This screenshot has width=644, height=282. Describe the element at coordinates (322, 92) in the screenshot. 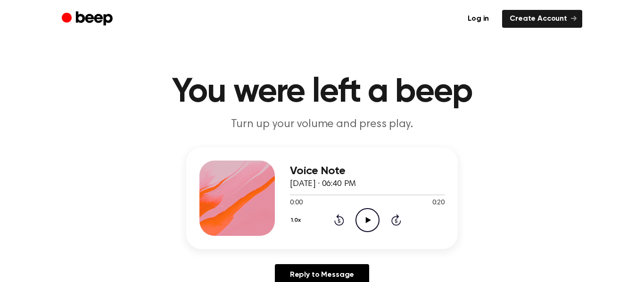

I see `h1: You were left a beep` at that location.